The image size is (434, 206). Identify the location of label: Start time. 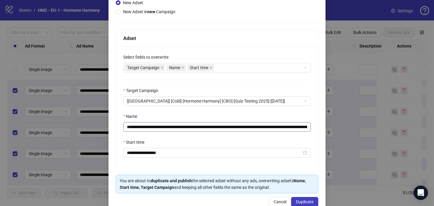
(136, 142).